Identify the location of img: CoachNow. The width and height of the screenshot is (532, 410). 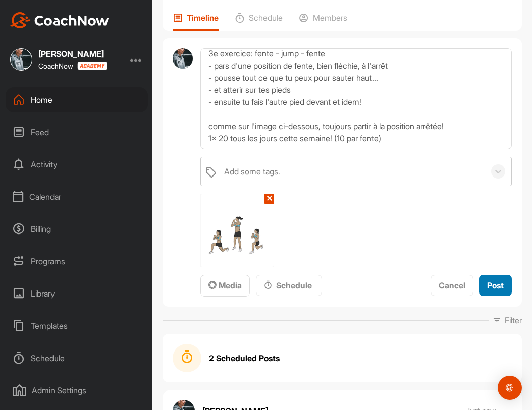
(60, 20).